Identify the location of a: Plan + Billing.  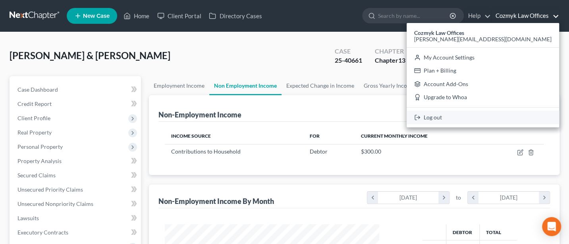
(483, 71).